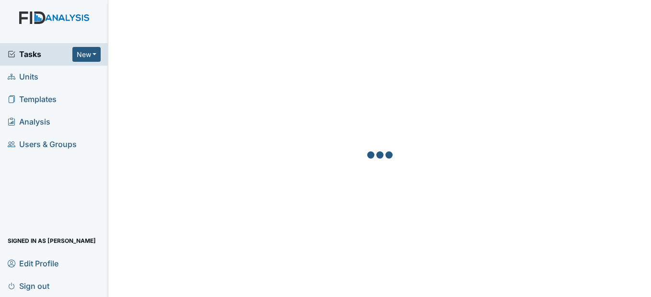 This screenshot has height=297, width=651. What do you see at coordinates (40, 54) in the screenshot?
I see `span: Tasks` at bounding box center [40, 54].